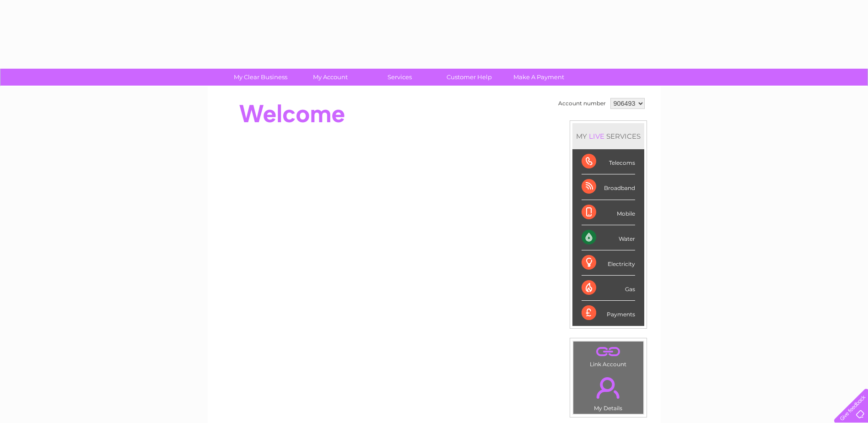  Describe the element at coordinates (330, 77) in the screenshot. I see `a: My Account` at that location.